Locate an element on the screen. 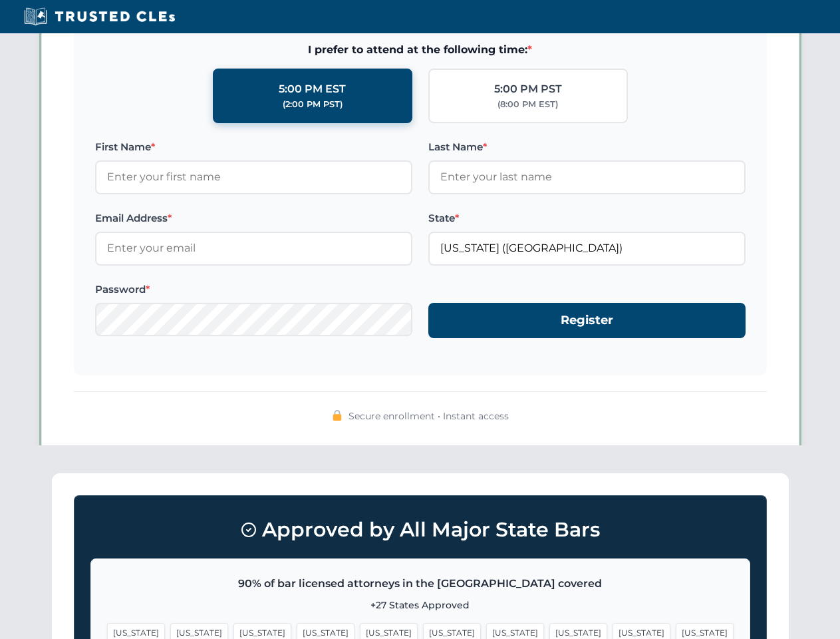 This screenshot has height=639, width=840. p: +27 States Approved is located at coordinates (421, 605).